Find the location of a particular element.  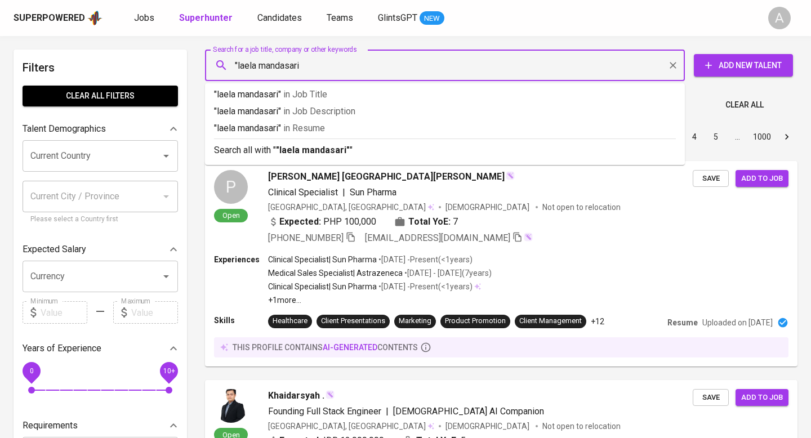

a: Superhunter is located at coordinates (207, 18).